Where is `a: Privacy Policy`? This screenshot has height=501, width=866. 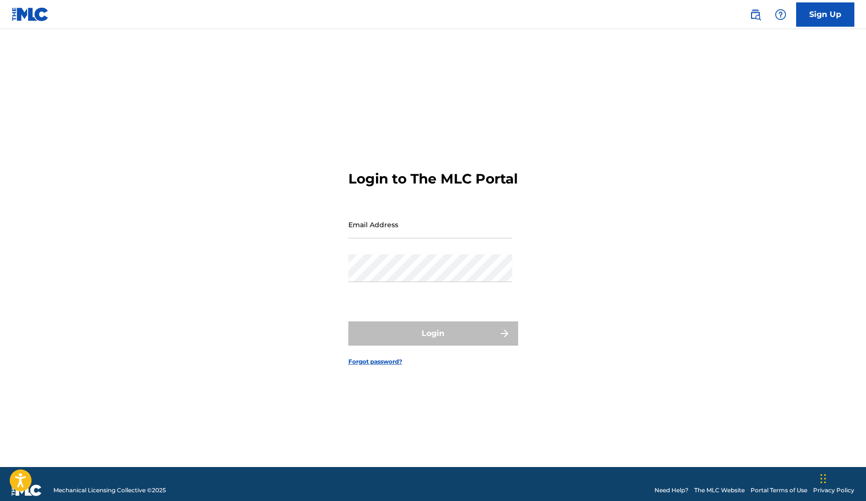
a: Privacy Policy is located at coordinates (834, 490).